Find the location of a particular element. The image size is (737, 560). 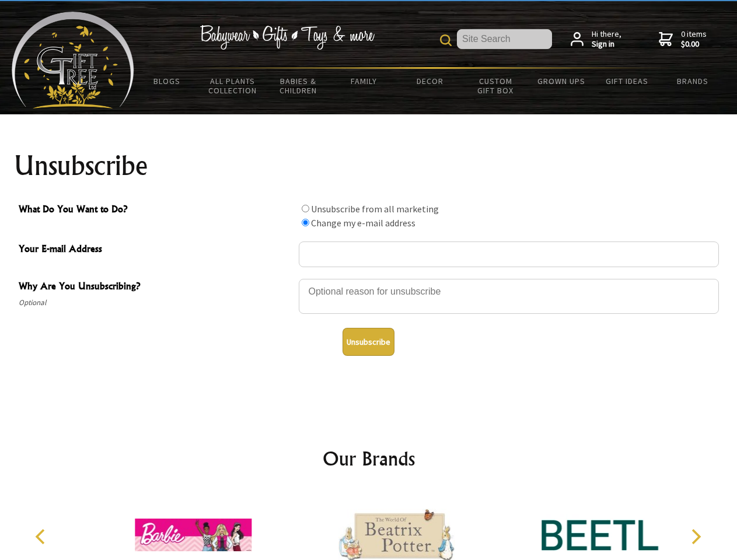

span: Optional is located at coordinates (156, 303).